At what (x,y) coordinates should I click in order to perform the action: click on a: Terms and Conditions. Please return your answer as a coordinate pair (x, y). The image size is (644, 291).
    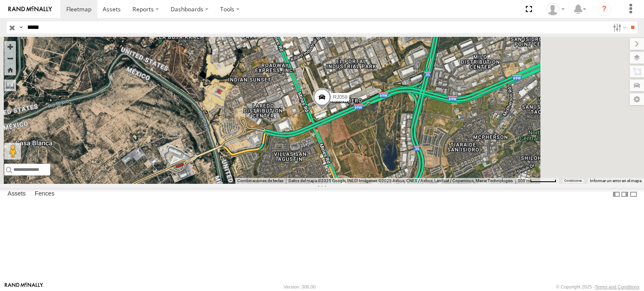
    Looking at the image, I should click on (617, 287).